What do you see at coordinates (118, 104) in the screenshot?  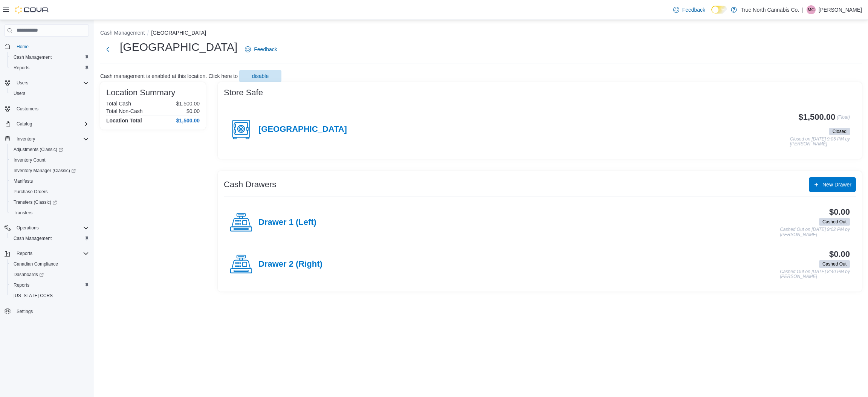 I see `h6: Total Cash` at bounding box center [118, 104].